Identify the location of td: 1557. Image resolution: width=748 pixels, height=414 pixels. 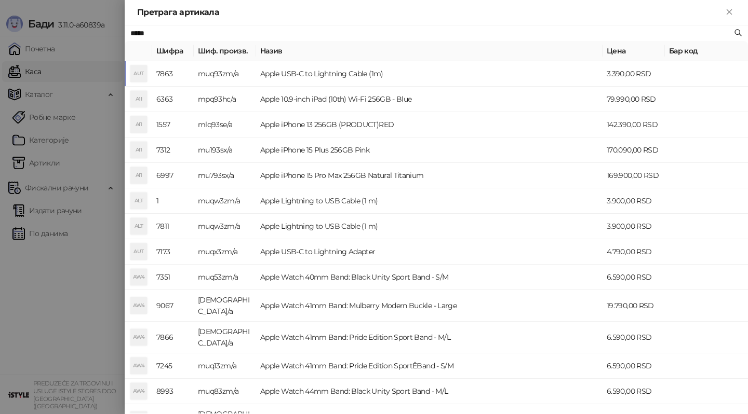
(173, 125).